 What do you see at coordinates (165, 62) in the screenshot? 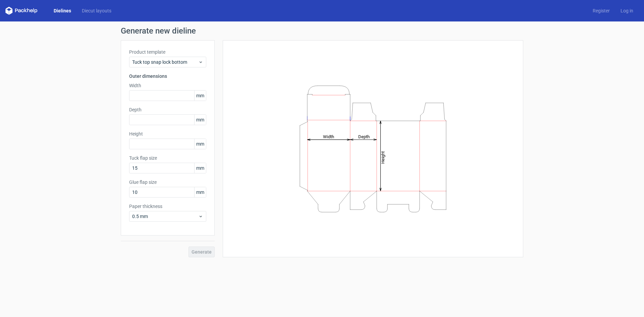
I see `span: Tuck top snap lock bottom` at bounding box center [165, 62].